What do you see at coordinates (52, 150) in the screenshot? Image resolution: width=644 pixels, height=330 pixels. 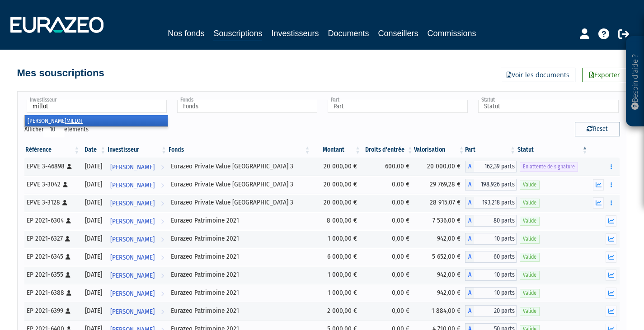 I see `th: Référence : activer pour trier la colonne par ordre croissant` at bounding box center [52, 150].